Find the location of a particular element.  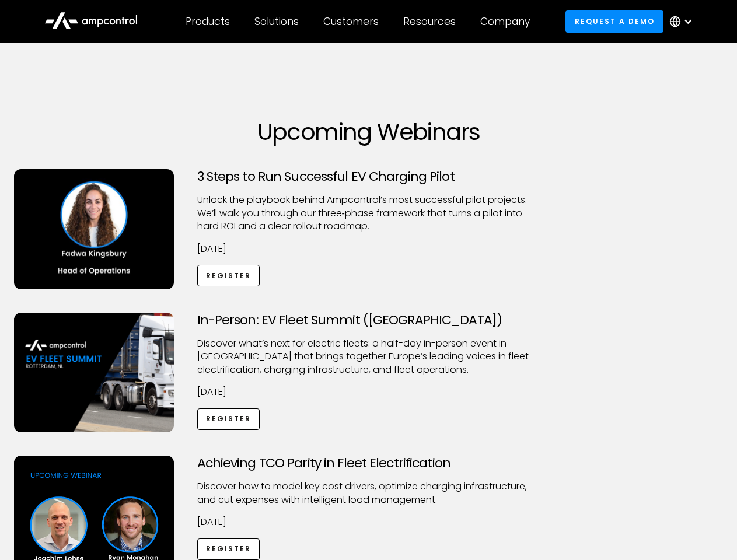

div: Products is located at coordinates (207, 21).